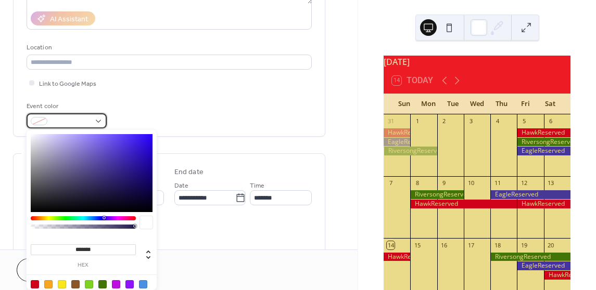 The width and height of the screenshot is (596, 290). I want to click on div: Event color, so click(66, 106).